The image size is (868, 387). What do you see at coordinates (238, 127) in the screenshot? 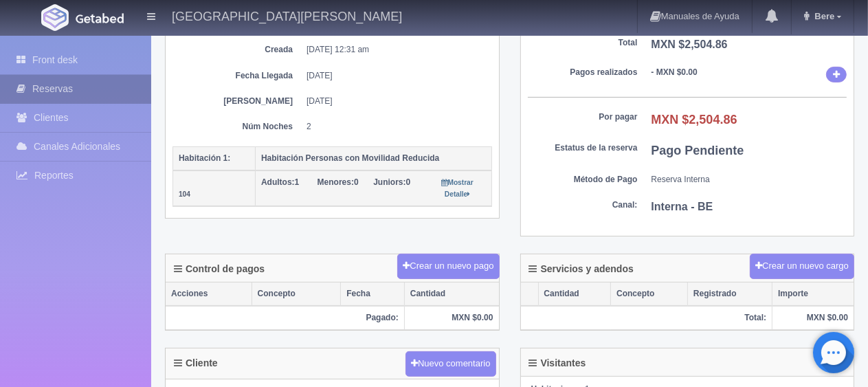
I see `dt: Núm Noches` at bounding box center [238, 127].